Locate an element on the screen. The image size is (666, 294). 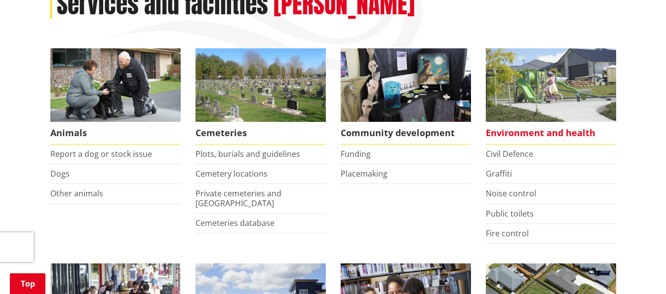
a: Cemetery locations is located at coordinates (231, 174).